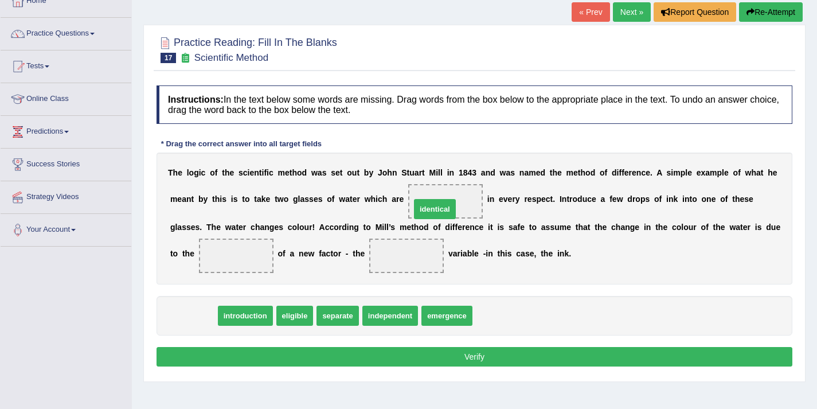 The width and height of the screenshot is (817, 409). What do you see at coordinates (264, 199) in the screenshot?
I see `b: k` at bounding box center [264, 199].